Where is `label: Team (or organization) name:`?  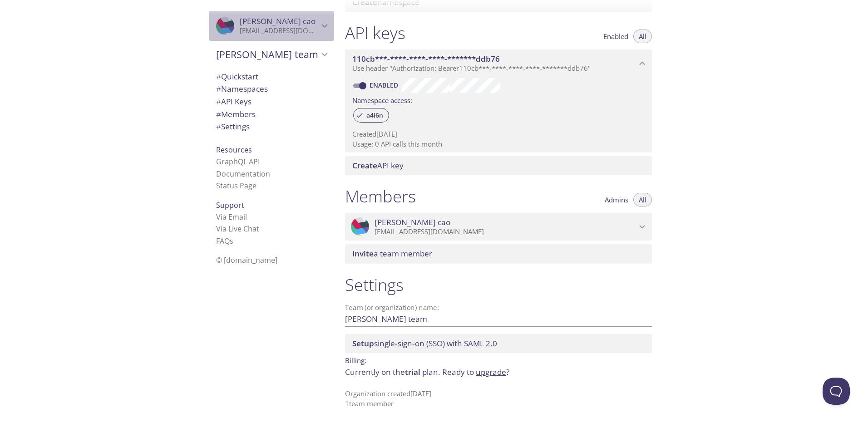 label: Team (or organization) name: is located at coordinates (392, 307).